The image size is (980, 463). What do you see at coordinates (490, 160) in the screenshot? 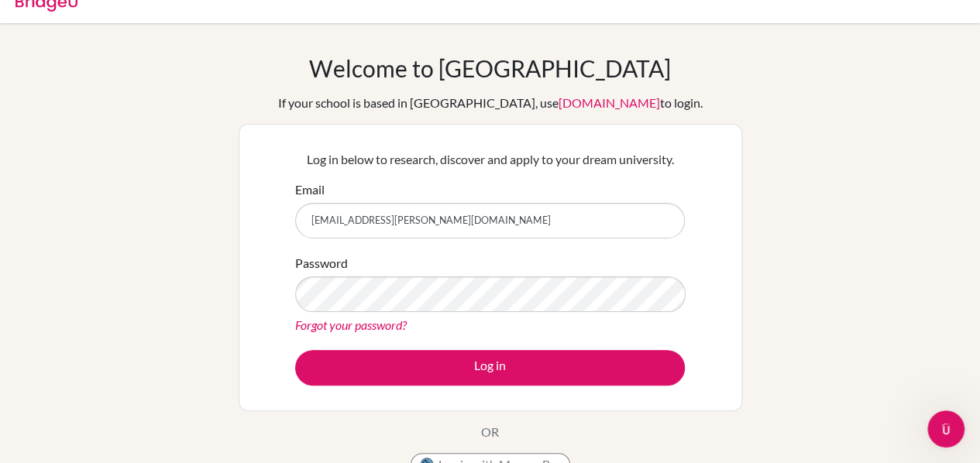
I see `p: Log in below to research, discover and apply to your dream university.` at bounding box center [490, 160].